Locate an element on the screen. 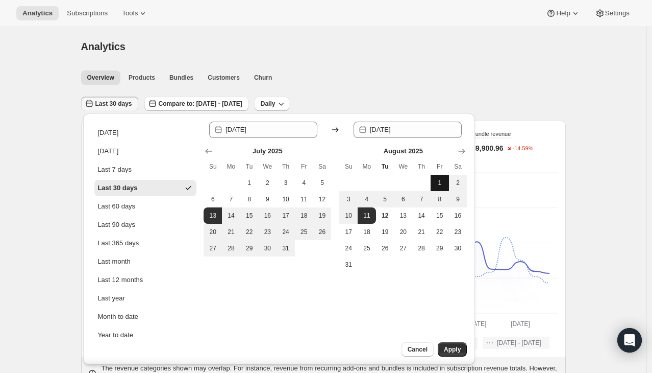  span: 14 is located at coordinates (231, 215).